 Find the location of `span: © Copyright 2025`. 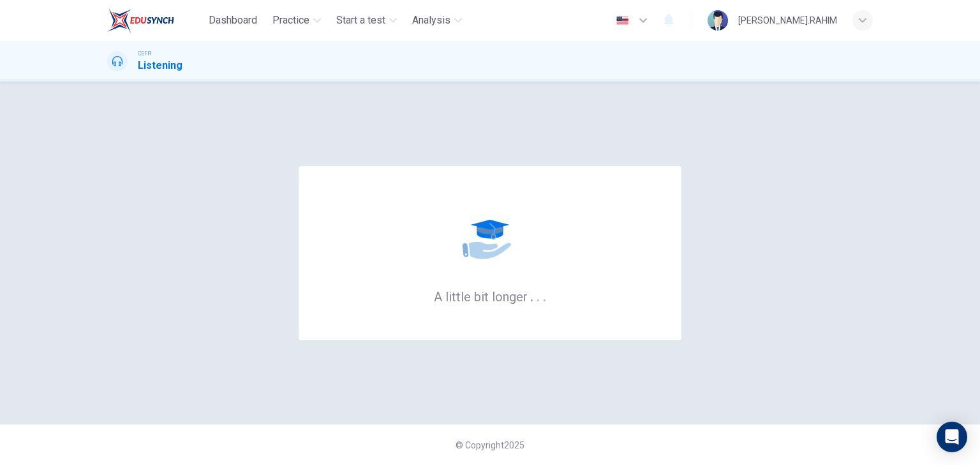

span: © Copyright 2025 is located at coordinates (490, 445).